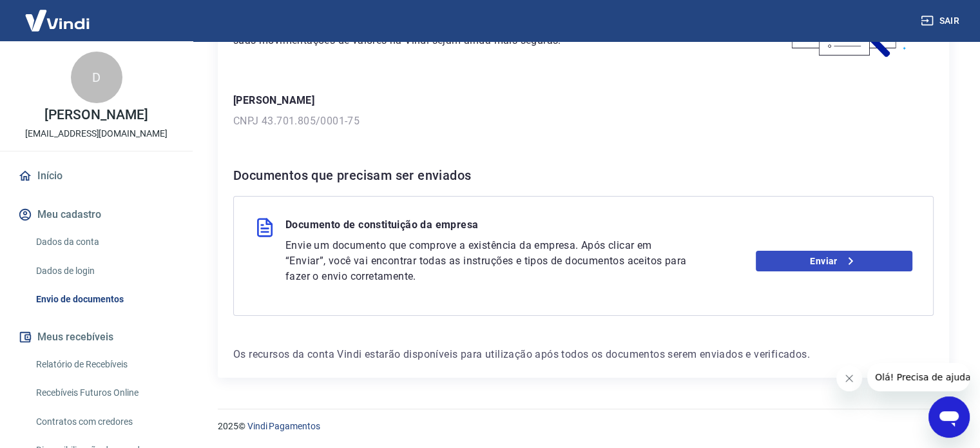 This screenshot has width=980, height=448. What do you see at coordinates (583, 426) in the screenshot?
I see `p: 2025 ©` at bounding box center [583, 426].